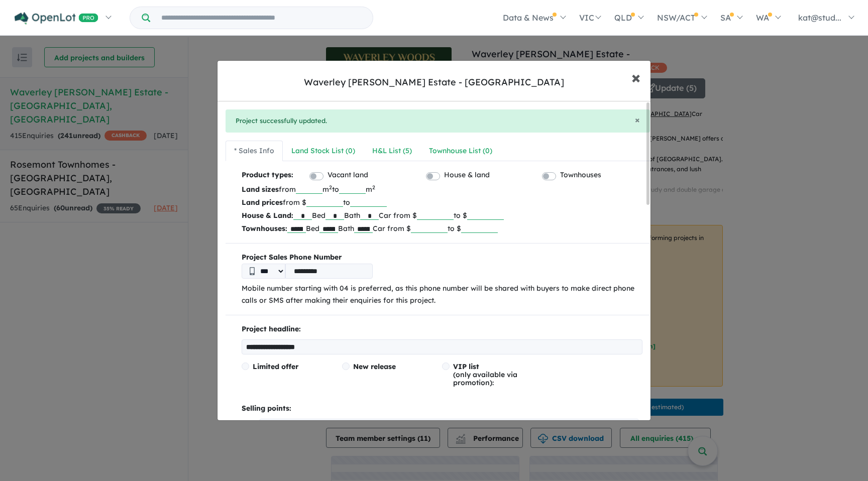  What do you see at coordinates (461, 151) in the screenshot?
I see `div: Townhouse List ( 0 )` at bounding box center [461, 151].